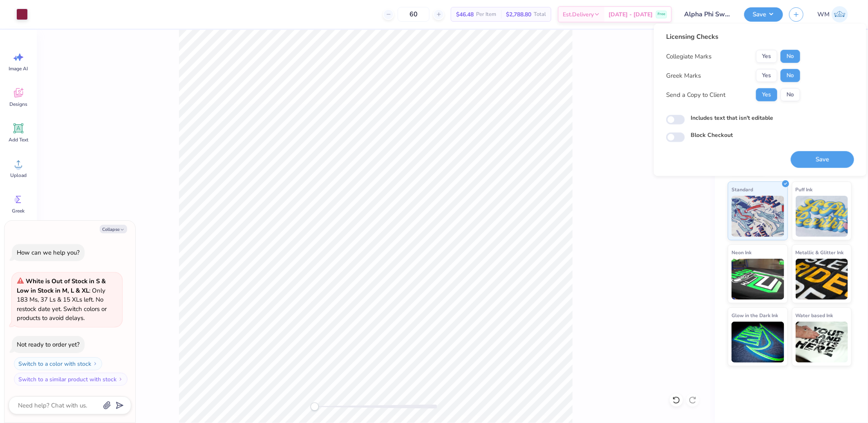 The height and width of the screenshot is (423, 868). I want to click on img: Neon Ink, so click(757, 279).